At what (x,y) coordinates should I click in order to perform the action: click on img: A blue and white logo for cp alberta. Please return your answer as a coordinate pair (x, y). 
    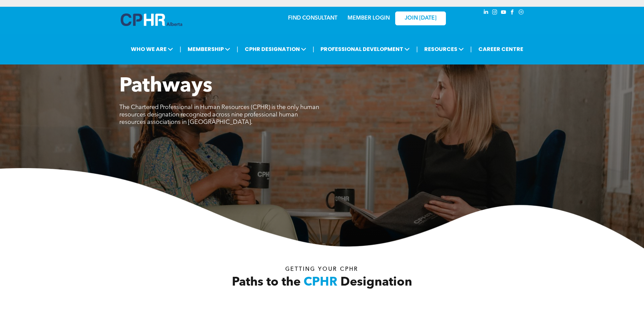
    Looking at the image, I should click on (152, 20).